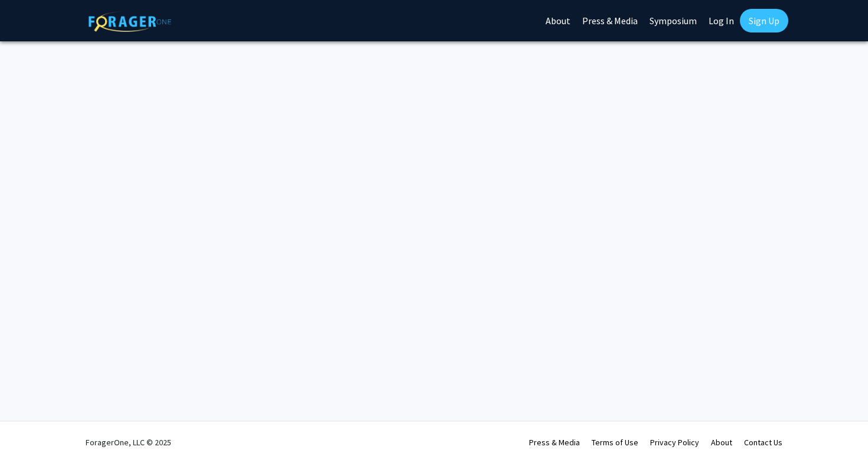 The width and height of the screenshot is (868, 463). I want to click on div: ForagerOne, LLC © 2025, so click(128, 442).